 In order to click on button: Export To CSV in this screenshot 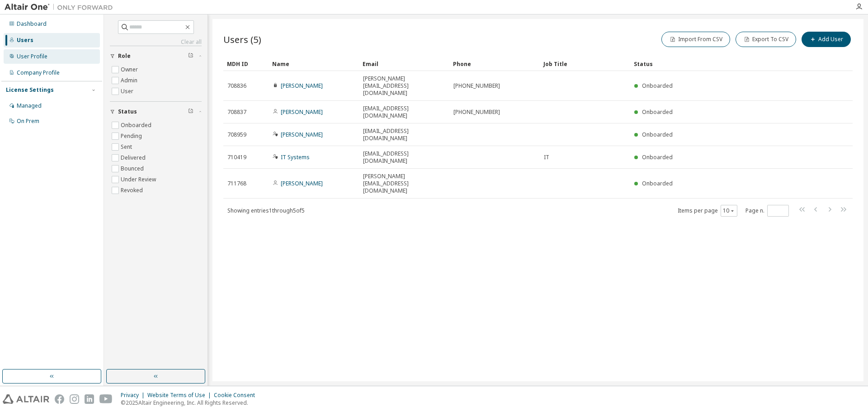, I will do `click(766, 40)`.